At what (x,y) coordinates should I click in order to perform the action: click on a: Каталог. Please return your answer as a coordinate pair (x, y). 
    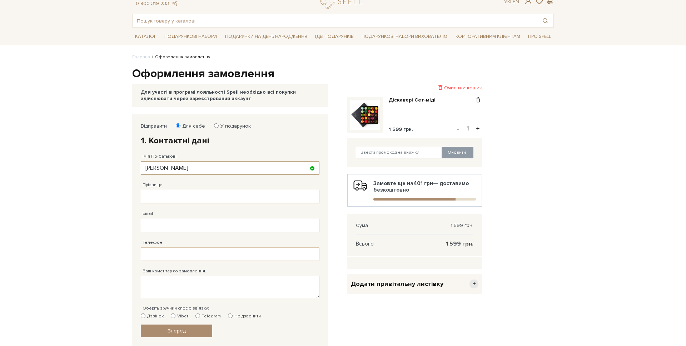
    Looking at the image, I should click on (146, 36).